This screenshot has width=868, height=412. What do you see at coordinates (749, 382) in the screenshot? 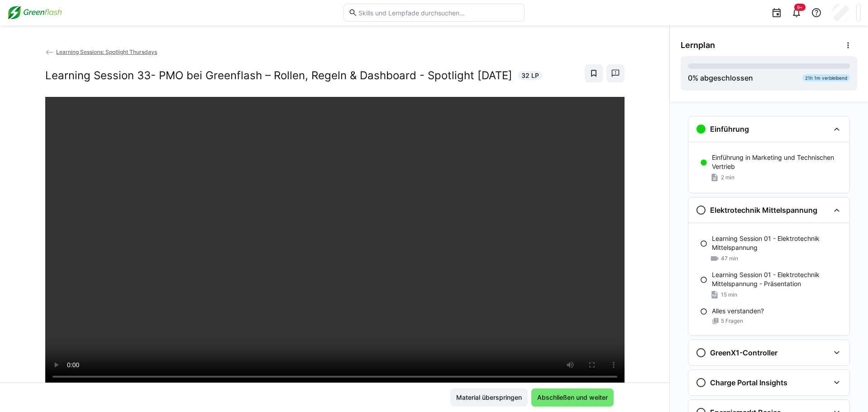
I see `h3: Charge Portal Insights` at bounding box center [749, 382].